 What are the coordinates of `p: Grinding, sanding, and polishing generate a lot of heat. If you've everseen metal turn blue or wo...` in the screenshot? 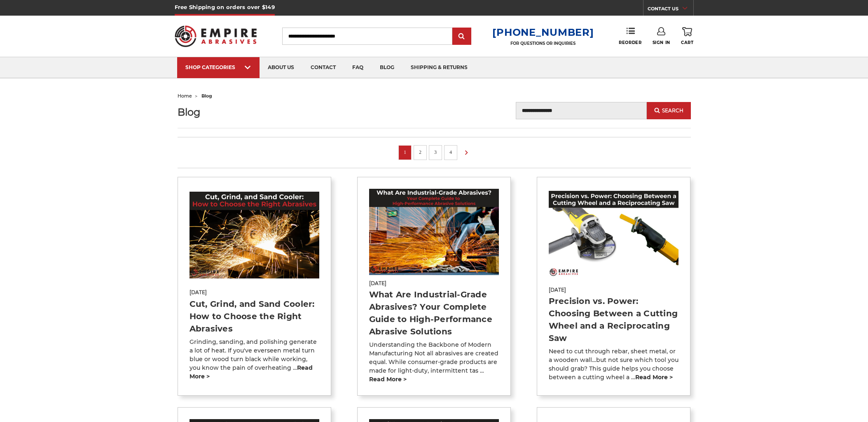 It's located at (254, 359).